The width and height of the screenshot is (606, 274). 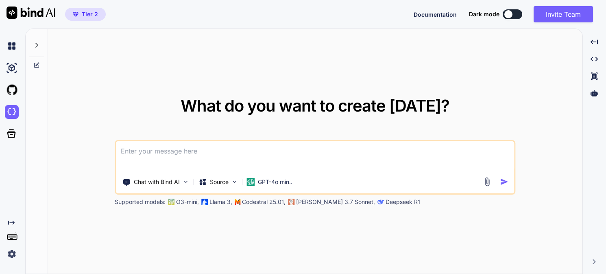 What do you see at coordinates (157, 182) in the screenshot?
I see `p: Chat with Bind AI` at bounding box center [157, 182].